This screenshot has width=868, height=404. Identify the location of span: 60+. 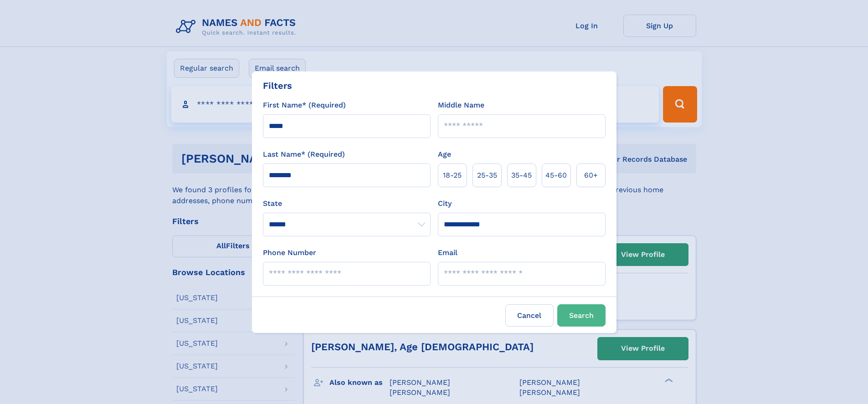
(591, 175).